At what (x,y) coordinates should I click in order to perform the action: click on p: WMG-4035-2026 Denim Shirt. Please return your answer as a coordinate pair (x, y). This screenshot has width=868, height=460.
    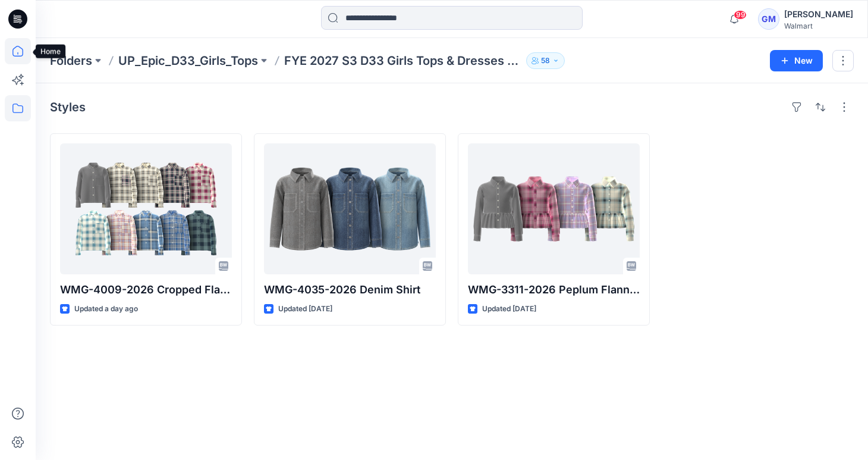
    Looking at the image, I should click on (350, 290).